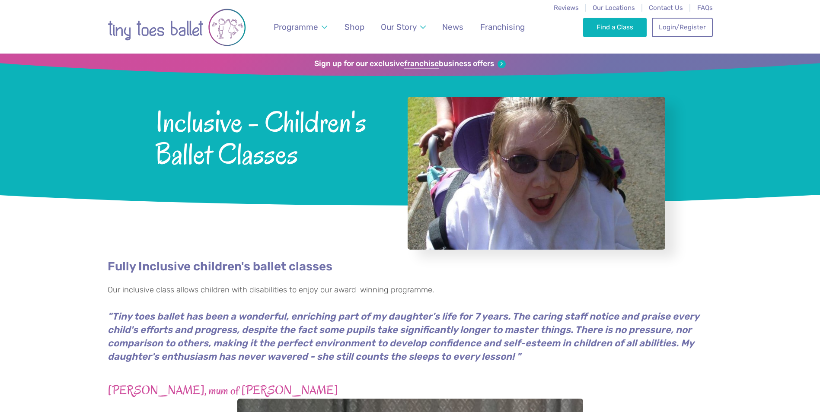 The image size is (820, 412). Describe the element at coordinates (666, 8) in the screenshot. I see `span: Contact Us` at that location.